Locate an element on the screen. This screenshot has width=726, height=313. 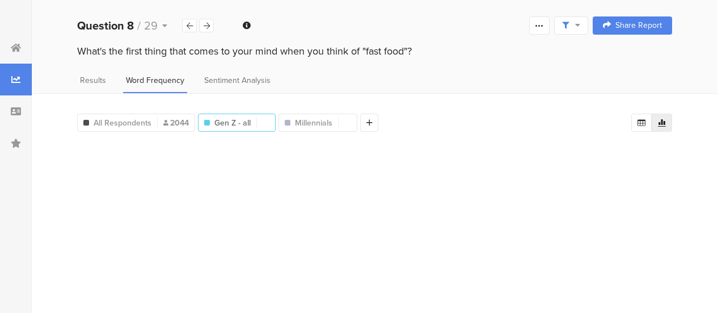
div: What's the first thing that comes to your mind when you think of "fast food"? is located at coordinates (375, 51).